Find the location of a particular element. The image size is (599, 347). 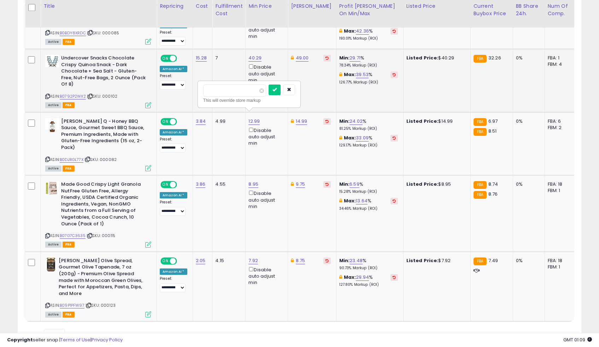

b: Undercover Snacks Chocolate Crispy Quinoa Snack - Dark Chocolate + Sea Salt - Gluten-Free, Nut-Fr... is located at coordinates (104, 72).